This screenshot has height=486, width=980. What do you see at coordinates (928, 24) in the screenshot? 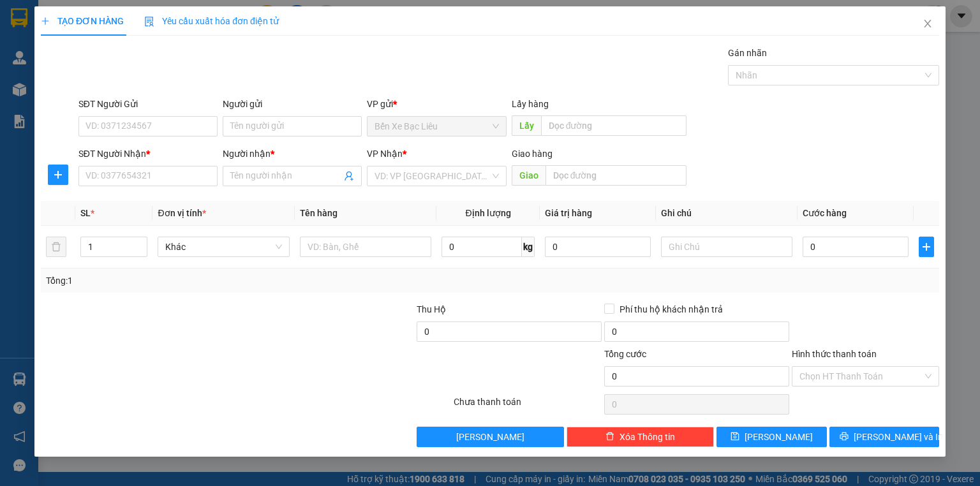
I see `span: close` at bounding box center [928, 24].